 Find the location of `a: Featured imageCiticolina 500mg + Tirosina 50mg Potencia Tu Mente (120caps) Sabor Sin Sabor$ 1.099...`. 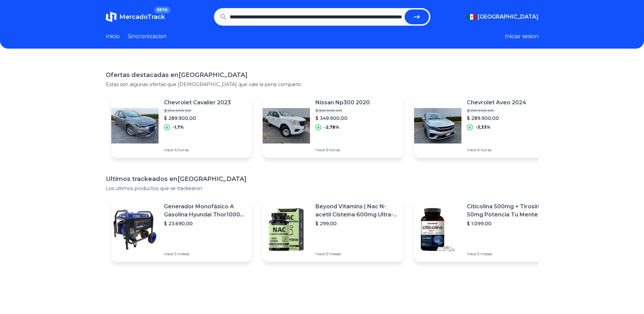

a: Featured imageCiticolina 500mg + Tirosina 50mg Potencia Tu Mente (120caps) Sabor Sin Sabor$ 1.099... is located at coordinates (484, 230).